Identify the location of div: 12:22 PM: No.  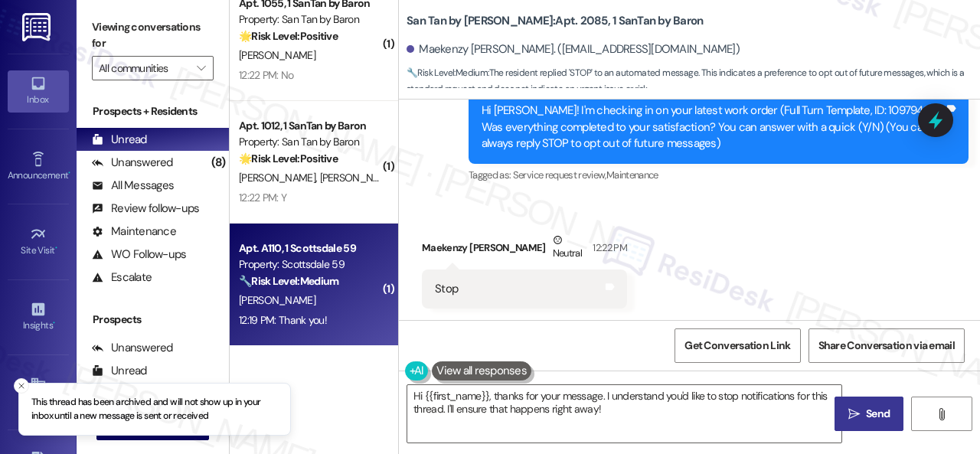
(266, 75).